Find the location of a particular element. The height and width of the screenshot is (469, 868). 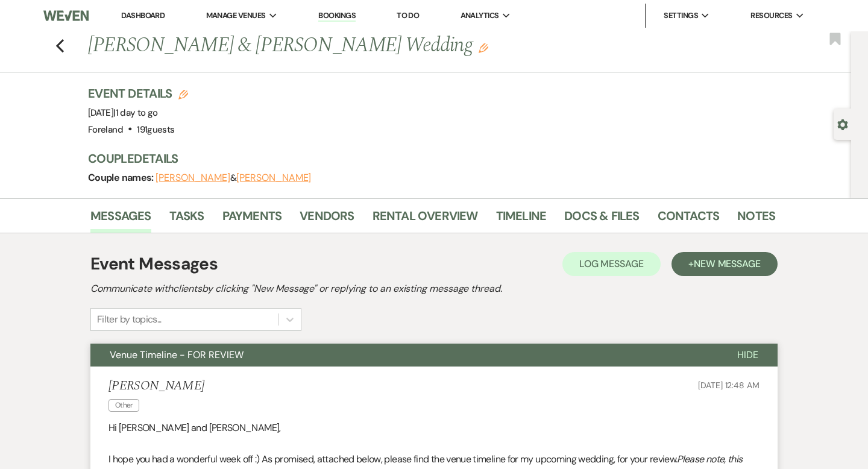

button: +New Message is located at coordinates (725, 264).